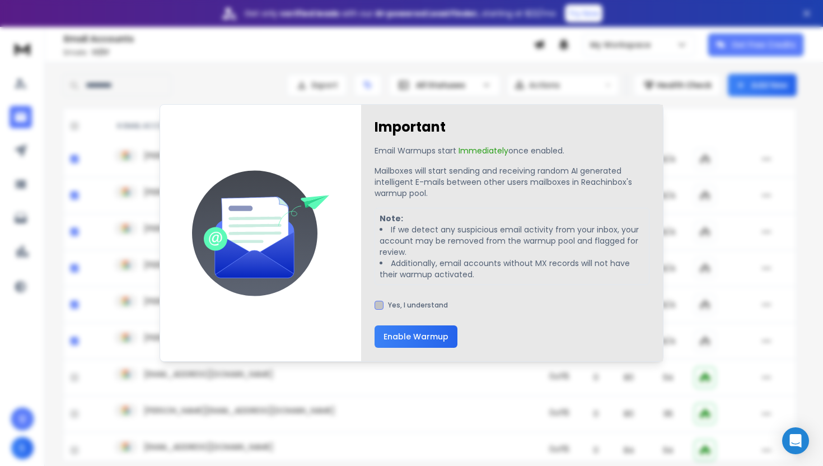  Describe the element at coordinates (483, 151) in the screenshot. I see `span: Immediately` at that location.